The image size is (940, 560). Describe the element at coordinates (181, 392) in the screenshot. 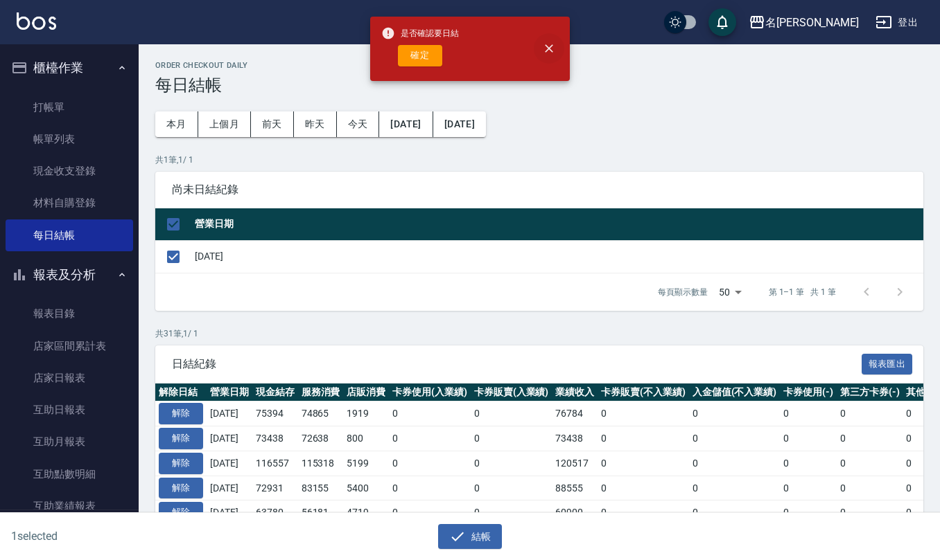

I see `th: 解除日結` at that location.